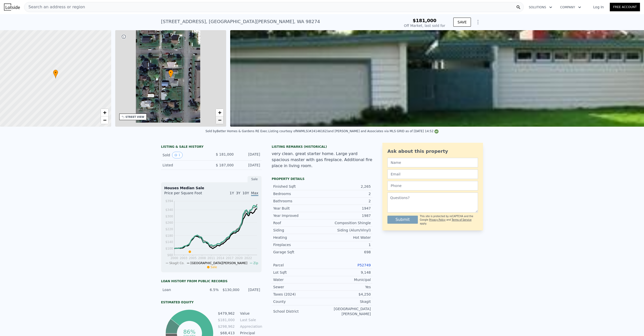  Describe the element at coordinates (403, 220) in the screenshot. I see `button: Submit` at that location.